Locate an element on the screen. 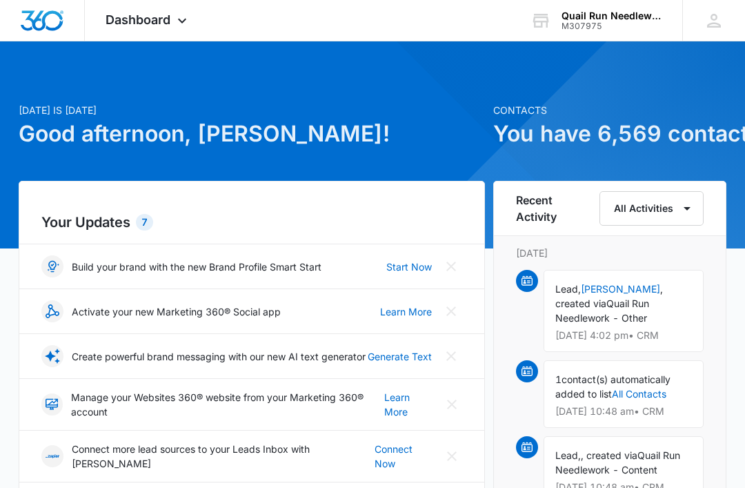 This screenshot has height=488, width=745. span: contact(s) automatically added to list is located at coordinates (613, 386).